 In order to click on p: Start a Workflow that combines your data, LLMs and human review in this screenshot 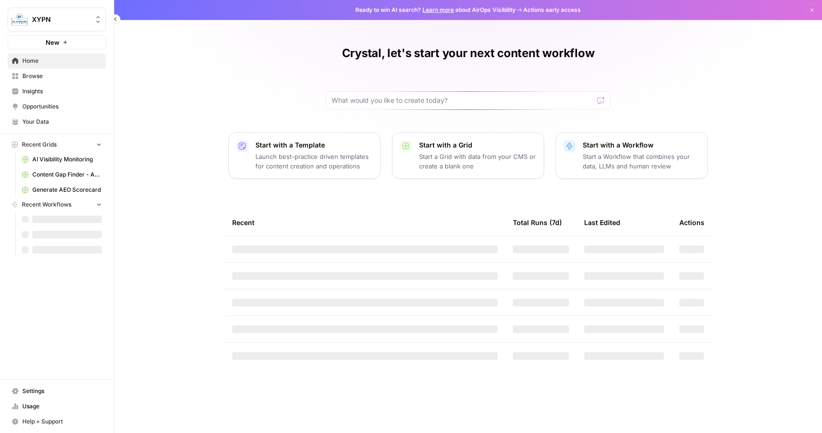, I will do `click(641, 161)`.